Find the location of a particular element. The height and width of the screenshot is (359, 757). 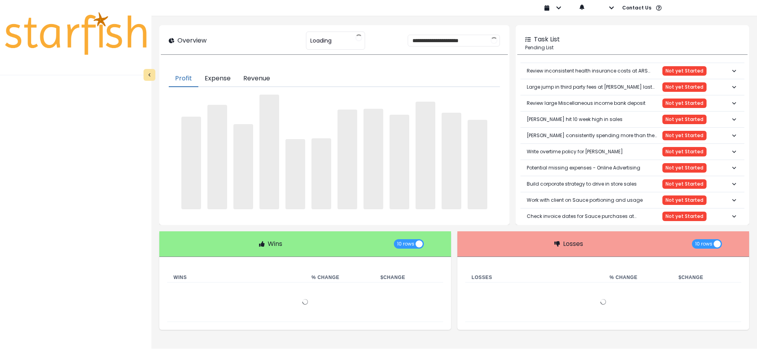

button: Expense is located at coordinates (218, 79).